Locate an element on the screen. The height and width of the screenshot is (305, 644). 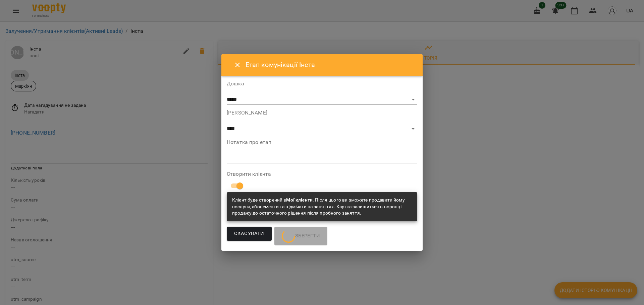
button: Close is located at coordinates (238, 65).